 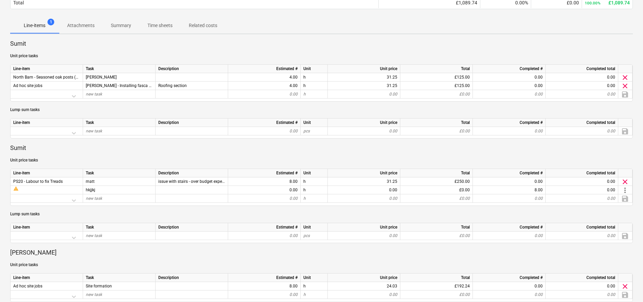 I want to click on p: Attachments, so click(x=81, y=25).